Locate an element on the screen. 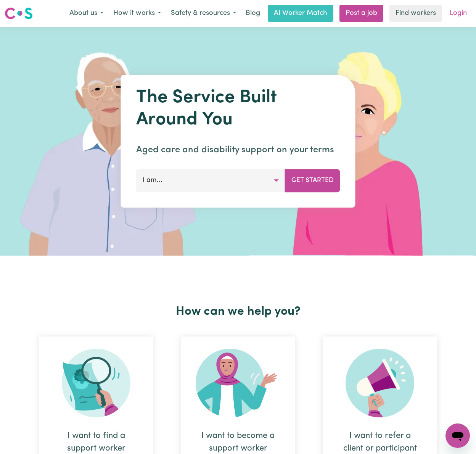 This screenshot has width=476, height=454. a: Blog is located at coordinates (253, 14).